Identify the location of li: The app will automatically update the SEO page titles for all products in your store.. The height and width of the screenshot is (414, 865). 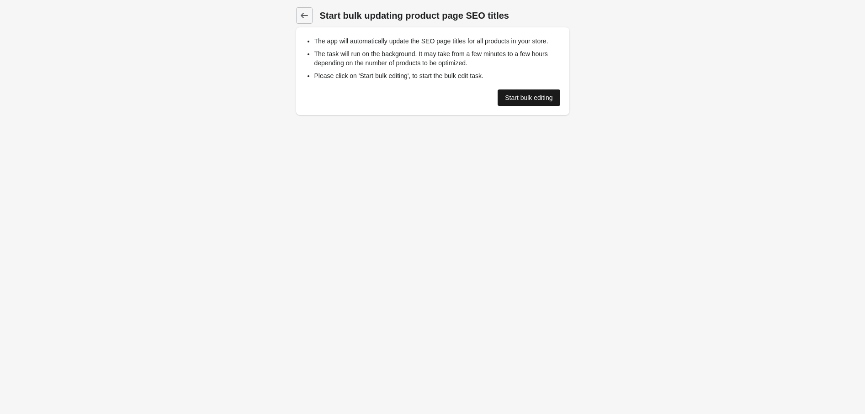
(437, 41).